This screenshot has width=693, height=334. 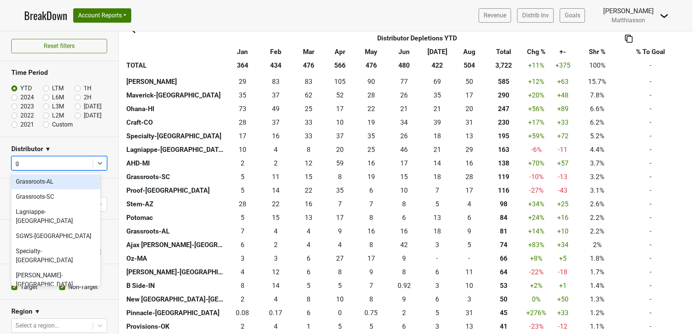 What do you see at coordinates (563, 163) in the screenshot?
I see `div: +57` at bounding box center [563, 163].